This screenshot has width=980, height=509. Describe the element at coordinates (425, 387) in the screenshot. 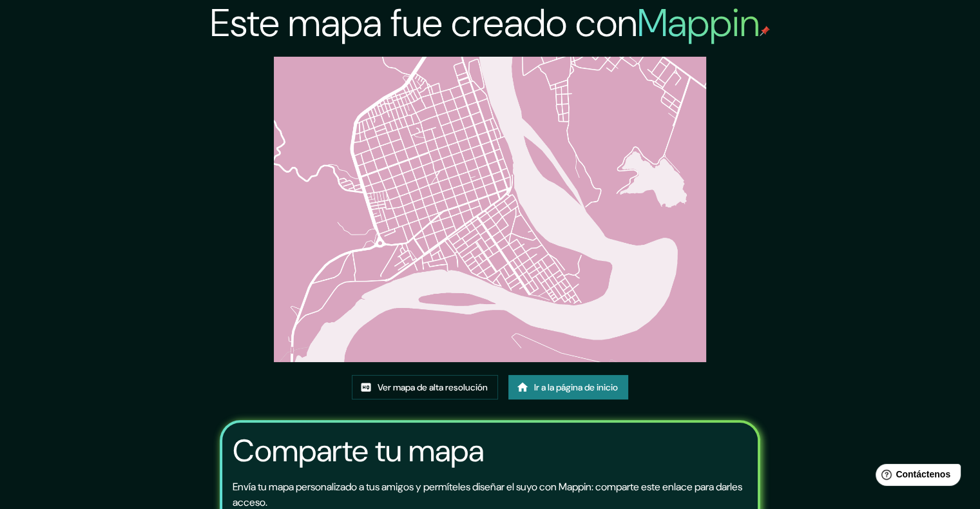

I see `a: Ver mapa de alta resolución` at that location.